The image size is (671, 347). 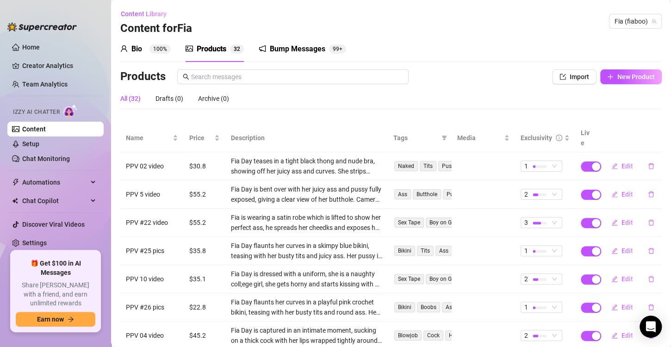 What do you see at coordinates (306, 279) in the screenshot?
I see `div: Fia Day is dressed with a uniform, she is a naughty coll;ege girl, she gets horny and starts kiss...` at bounding box center [306, 279].